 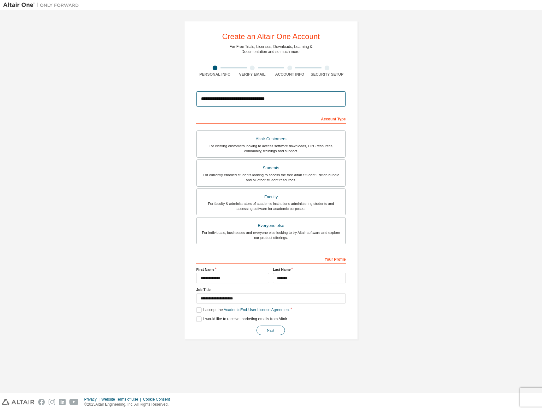 What do you see at coordinates (62, 402) in the screenshot?
I see `img: linkedin.svg` at bounding box center [62, 402].